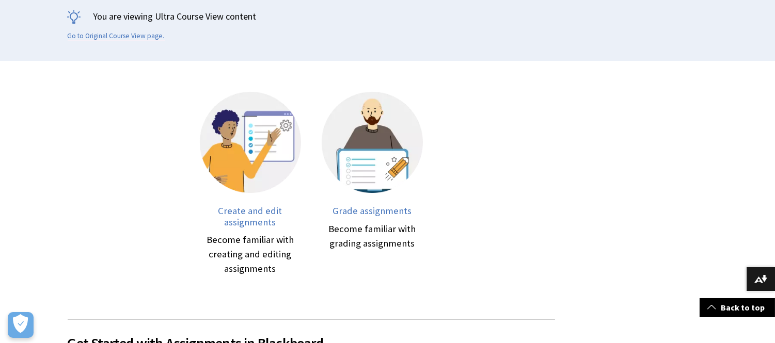 The height and width of the screenshot is (343, 775). I want to click on p: You are viewing Ultra Course View content, so click(388, 16).